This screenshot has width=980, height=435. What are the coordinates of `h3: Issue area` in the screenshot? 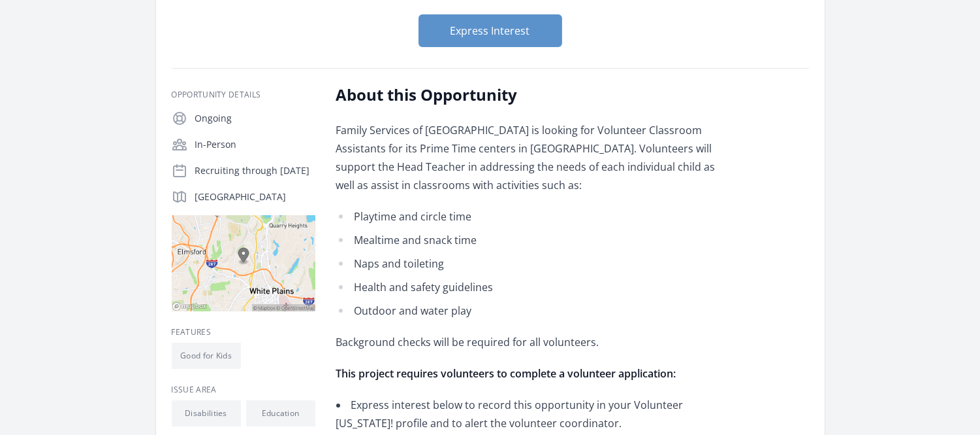 It's located at (243, 389).